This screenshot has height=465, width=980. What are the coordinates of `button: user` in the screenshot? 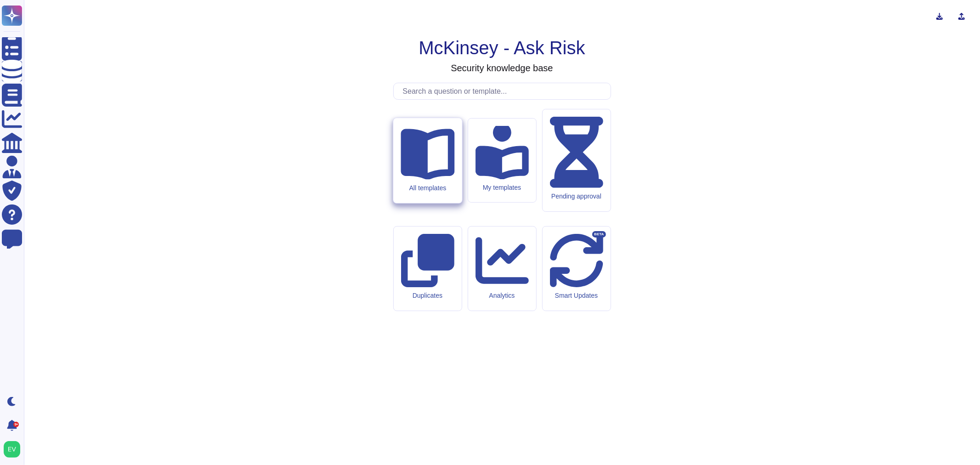 It's located at (14, 449).